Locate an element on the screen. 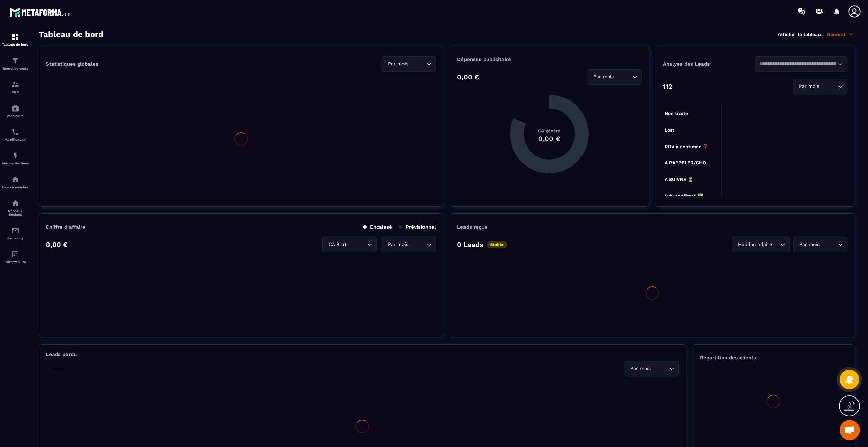 Image resolution: width=868 pixels, height=447 pixels. p: CRM is located at coordinates (15, 92).